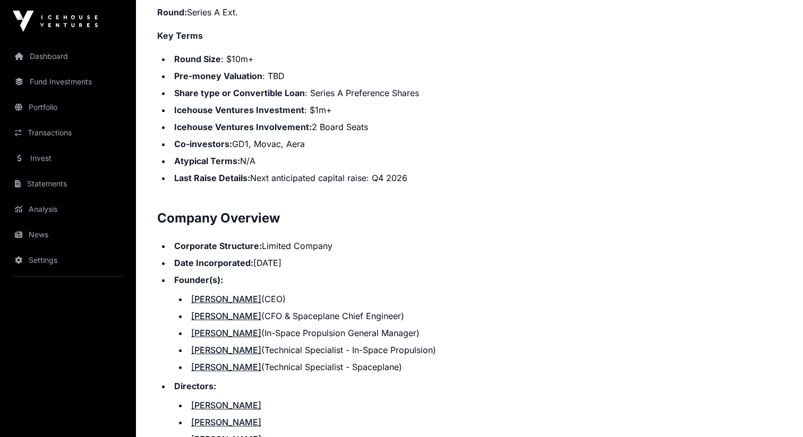 This screenshot has height=437, width=803. Describe the element at coordinates (195, 386) in the screenshot. I see `strong: Directors:` at that location.